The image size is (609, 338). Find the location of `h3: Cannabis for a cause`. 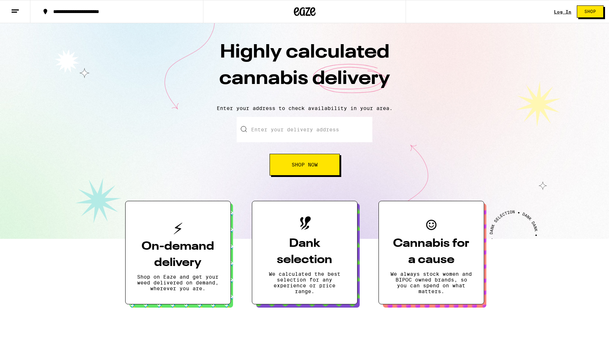

h3: Cannabis for a cause is located at coordinates (431, 252).